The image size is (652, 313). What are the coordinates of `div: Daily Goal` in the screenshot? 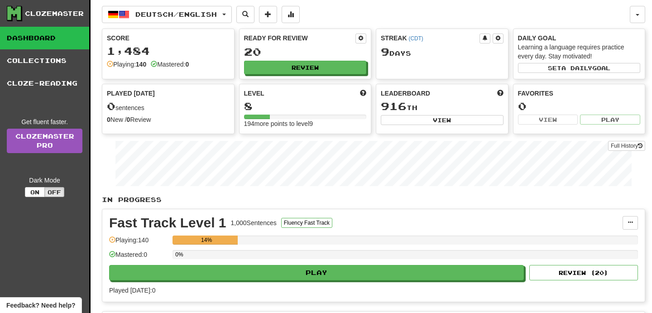 It's located at (579, 38).